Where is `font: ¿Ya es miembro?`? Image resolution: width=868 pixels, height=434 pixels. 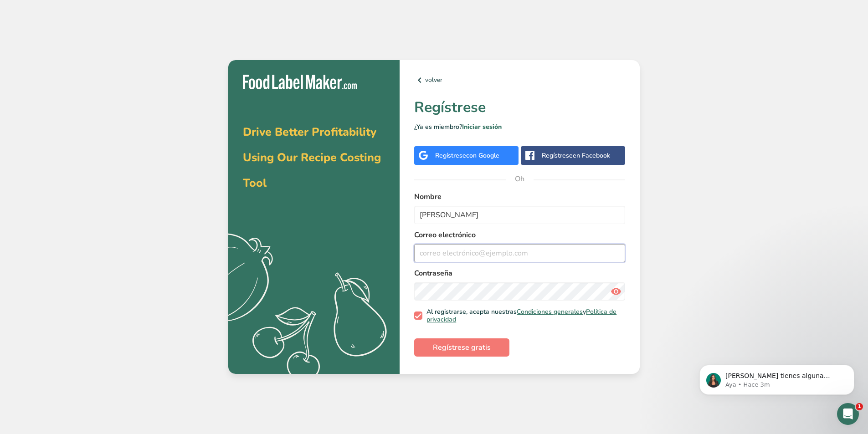 font: ¿Ya es miembro? is located at coordinates (438, 127).